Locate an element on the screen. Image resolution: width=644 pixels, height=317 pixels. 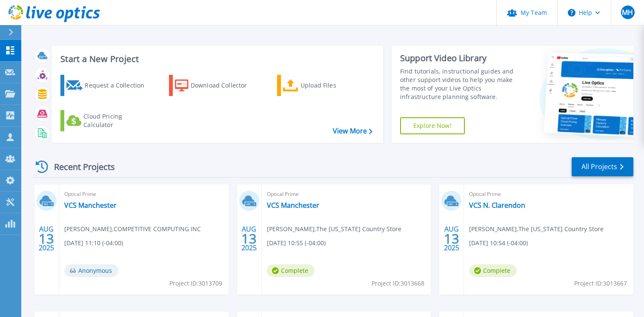
div: Recent Projects is located at coordinates (79, 167).